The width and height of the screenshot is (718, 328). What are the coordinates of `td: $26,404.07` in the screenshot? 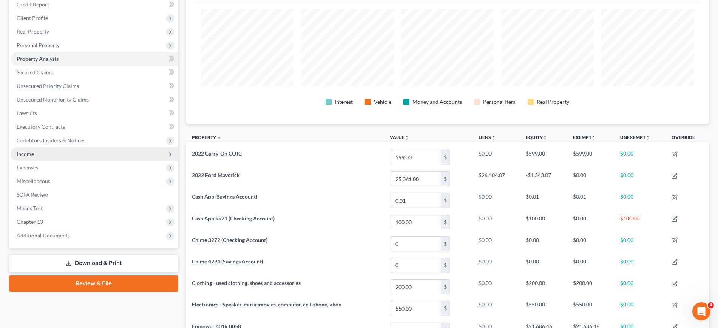 It's located at (496, 179).